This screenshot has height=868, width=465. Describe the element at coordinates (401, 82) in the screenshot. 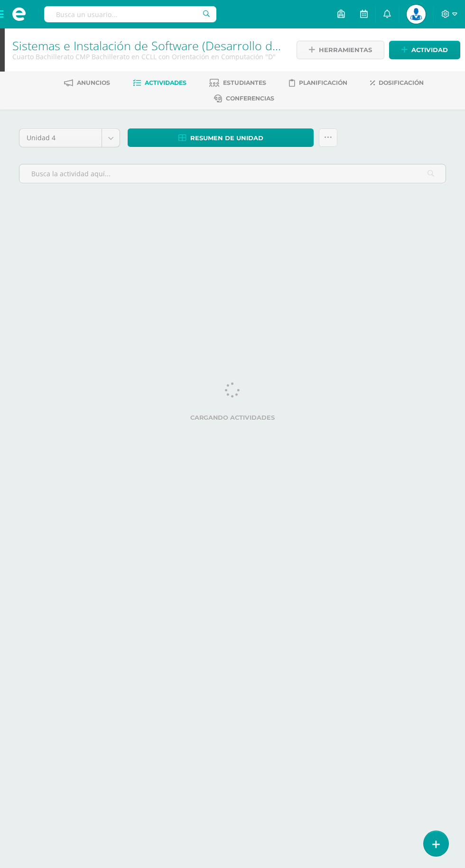

I see `span: Dosificación` at that location.